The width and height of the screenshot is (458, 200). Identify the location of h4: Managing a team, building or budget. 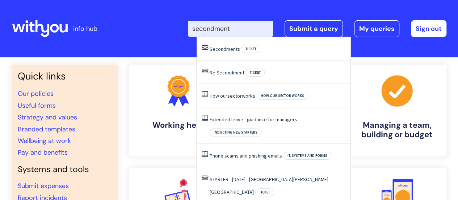
(397, 130).